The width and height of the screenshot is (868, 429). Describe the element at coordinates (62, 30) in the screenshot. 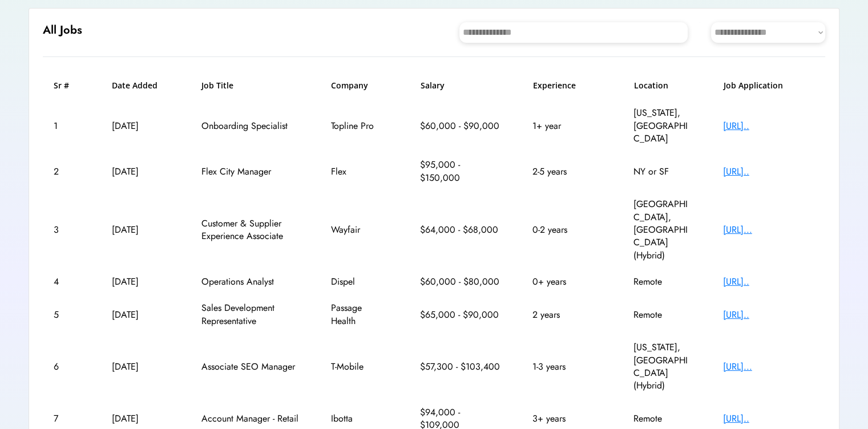

I see `h6: All Jobs` at that location.